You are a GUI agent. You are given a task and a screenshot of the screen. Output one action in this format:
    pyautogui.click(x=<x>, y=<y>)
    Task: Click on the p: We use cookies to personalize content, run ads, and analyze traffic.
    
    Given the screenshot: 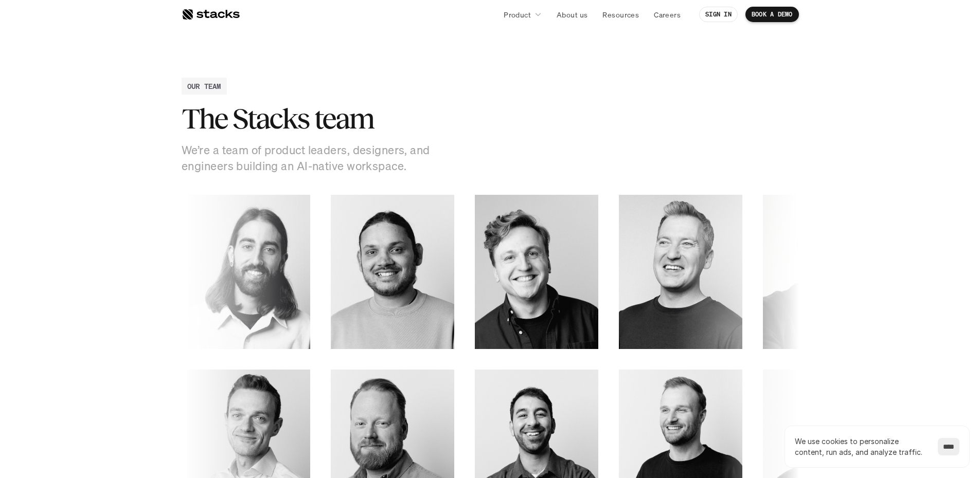 What is the action you would take?
    pyautogui.click(x=861, y=447)
    